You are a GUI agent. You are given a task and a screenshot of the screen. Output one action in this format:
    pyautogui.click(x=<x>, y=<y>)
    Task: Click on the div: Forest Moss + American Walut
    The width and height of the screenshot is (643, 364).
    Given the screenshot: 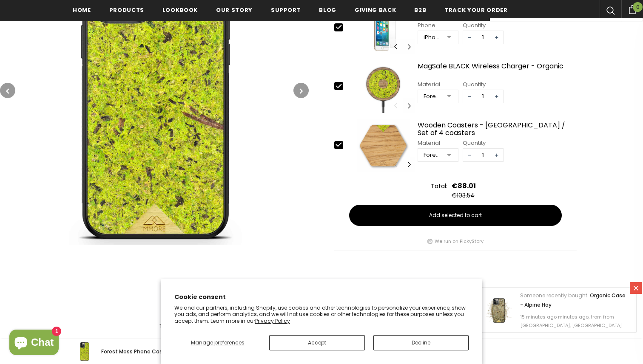 What is the action you would take?
    pyautogui.click(x=432, y=96)
    